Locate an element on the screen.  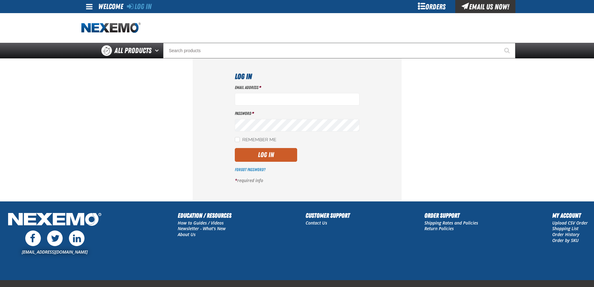
a: How to Guides / Videos is located at coordinates (201, 222).